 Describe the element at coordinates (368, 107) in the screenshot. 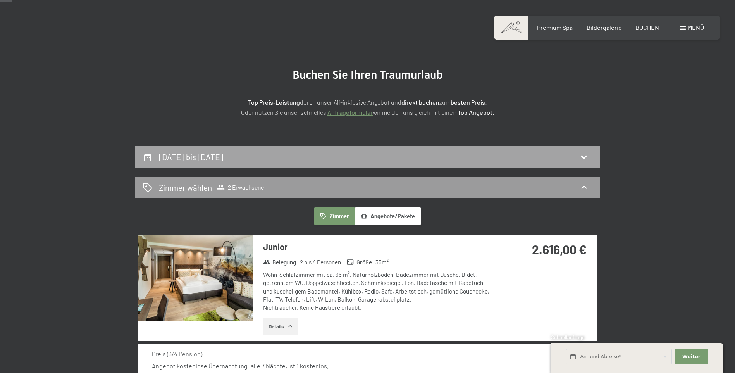

I see `p: durch unser All-inklusive Angebot und zum ! Oder nutzen Sie unser schnelles wir melden uns gleich...` at that location.